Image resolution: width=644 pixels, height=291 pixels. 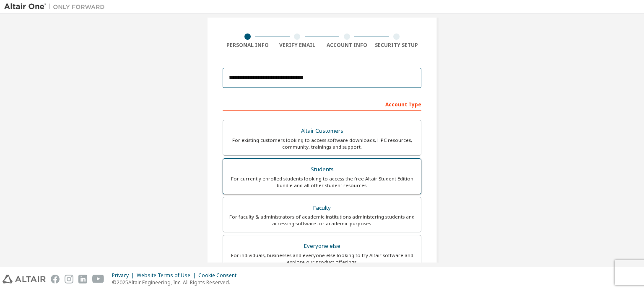 What do you see at coordinates (322, 259) in the screenshot?
I see `div: For individuals, businesses and everyone else looking to try Altair software and explore our prod...` at bounding box center [322, 259].